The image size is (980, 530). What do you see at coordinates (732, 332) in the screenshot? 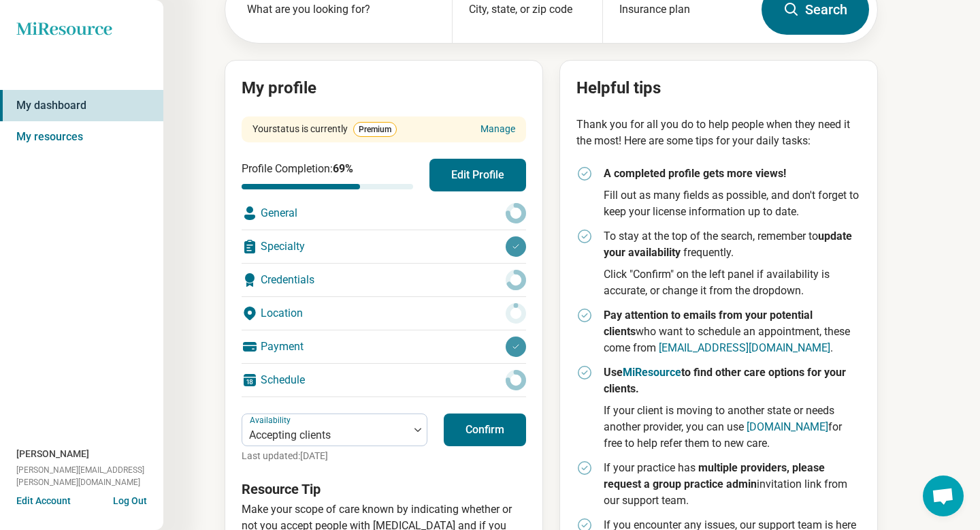
I see `p: who want to schedule an appointment, these come from .` at bounding box center [732, 332].